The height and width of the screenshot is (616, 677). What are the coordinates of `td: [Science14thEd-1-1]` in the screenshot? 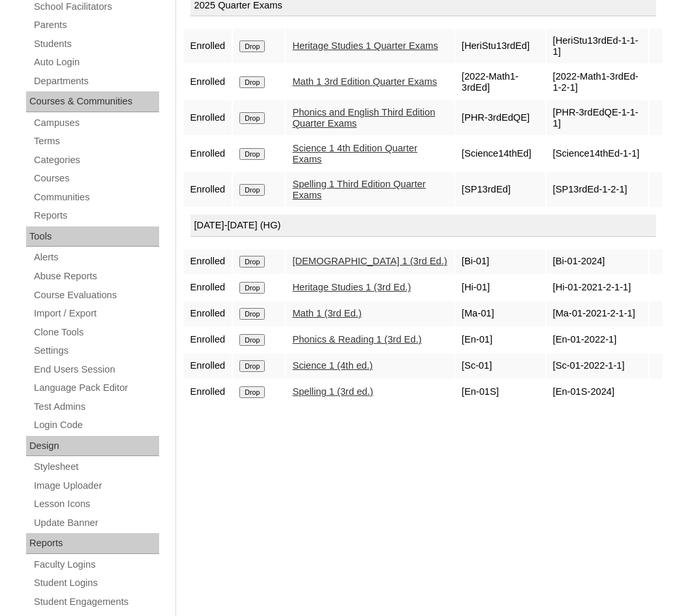 It's located at (598, 153).